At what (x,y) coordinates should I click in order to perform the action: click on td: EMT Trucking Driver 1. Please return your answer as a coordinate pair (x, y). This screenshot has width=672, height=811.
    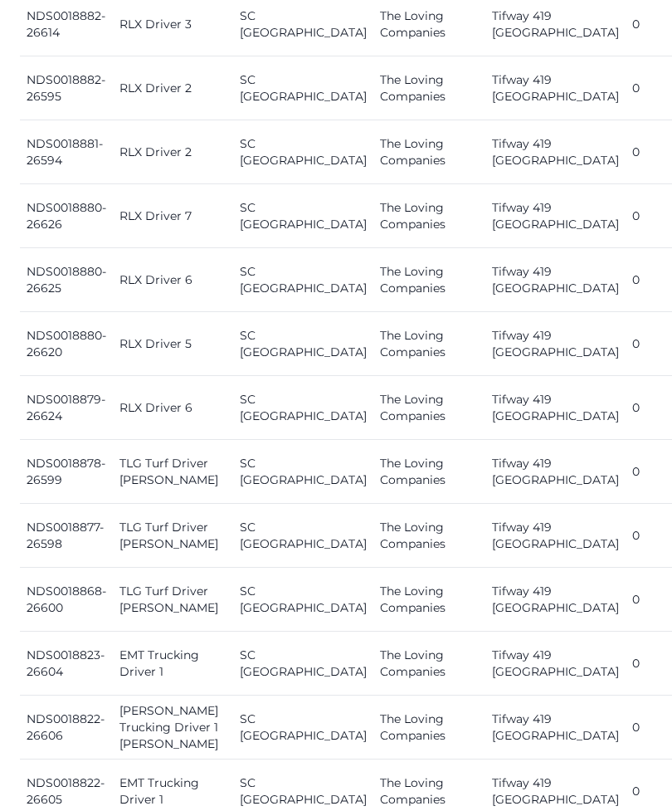
    Looking at the image, I should click on (172, 663).